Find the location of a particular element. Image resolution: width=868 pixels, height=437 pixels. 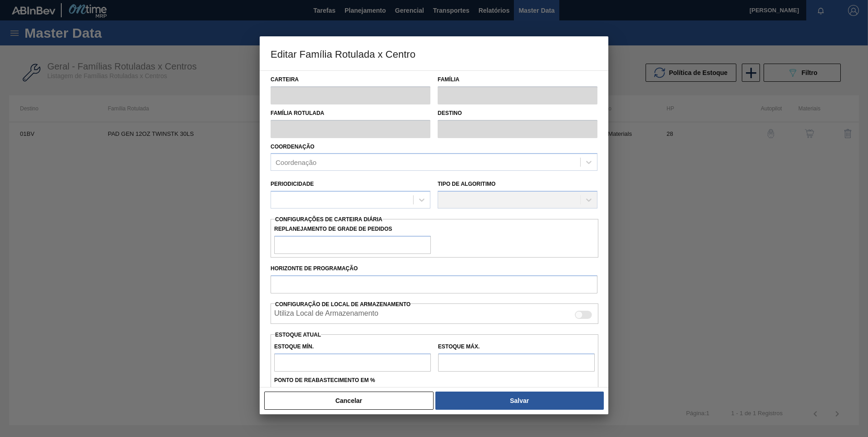

label: Quando ativada, o sistema irá exibir os estoques de diferentes locais de armazenamento. is located at coordinates (326, 314).